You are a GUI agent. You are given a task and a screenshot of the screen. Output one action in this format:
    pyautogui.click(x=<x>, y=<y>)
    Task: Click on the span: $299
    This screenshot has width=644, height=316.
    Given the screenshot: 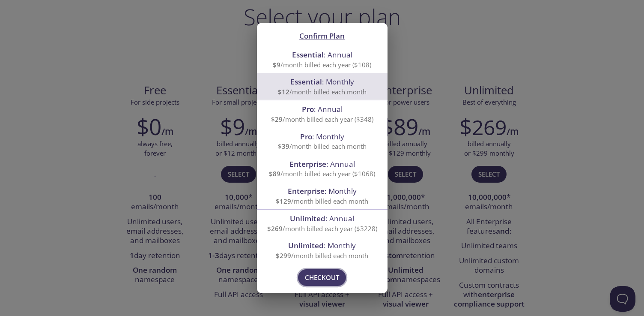 What is the action you would take?
    pyautogui.click(x=284, y=255)
    